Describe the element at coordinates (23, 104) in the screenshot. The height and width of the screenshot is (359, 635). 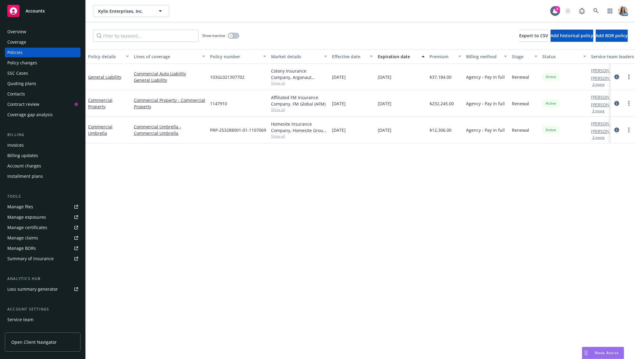
I see `div: Contract review` at that location.